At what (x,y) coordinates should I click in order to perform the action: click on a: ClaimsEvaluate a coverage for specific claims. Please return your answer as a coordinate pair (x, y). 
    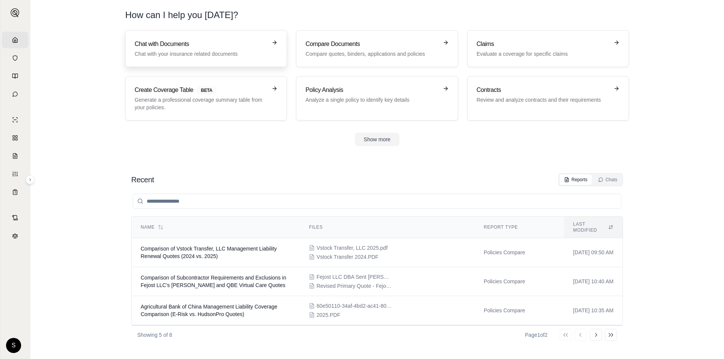
    Looking at the image, I should click on (548, 49).